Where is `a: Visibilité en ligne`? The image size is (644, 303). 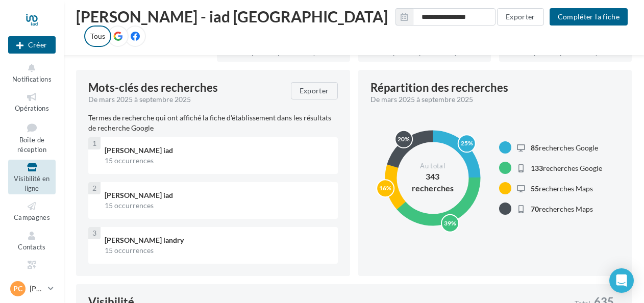 a: Visibilité en ligne is located at coordinates (32, 177).